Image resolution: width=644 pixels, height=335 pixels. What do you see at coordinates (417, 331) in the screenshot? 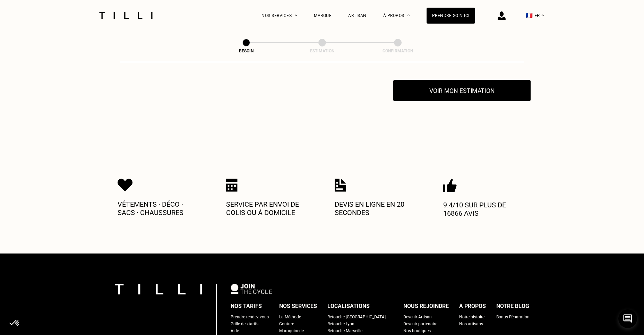
I see `div: Nos boutiques` at bounding box center [417, 331].